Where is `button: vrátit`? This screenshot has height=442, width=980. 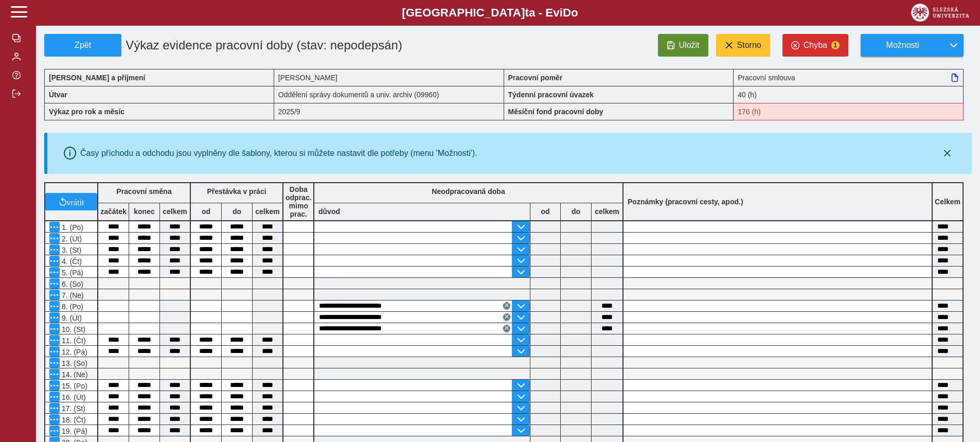
button: vrátit is located at coordinates (71, 201).